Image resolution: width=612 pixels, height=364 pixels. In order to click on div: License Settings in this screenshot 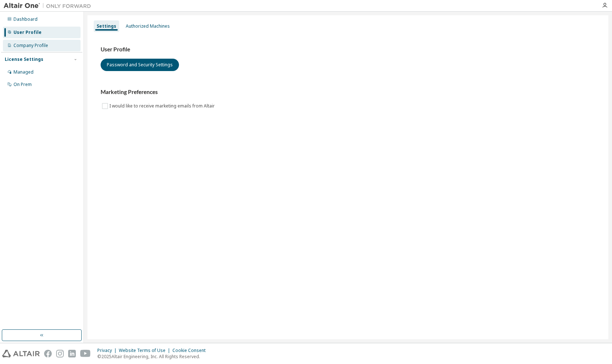, I will do `click(24, 59)`.